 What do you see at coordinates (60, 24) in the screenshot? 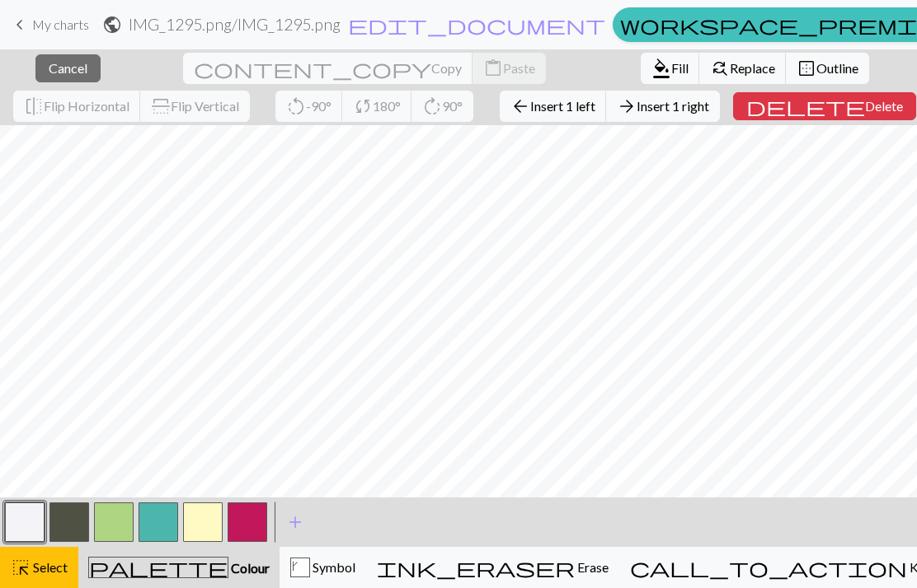
I see `span: My charts` at bounding box center [60, 24].